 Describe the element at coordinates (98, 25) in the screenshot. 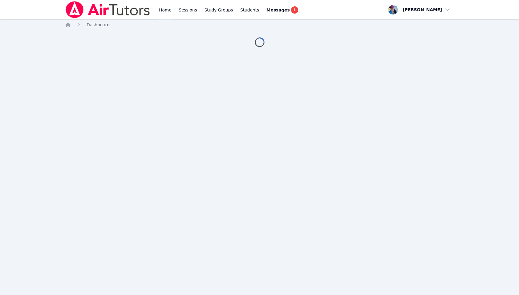

I see `a: Dashboard` at that location.